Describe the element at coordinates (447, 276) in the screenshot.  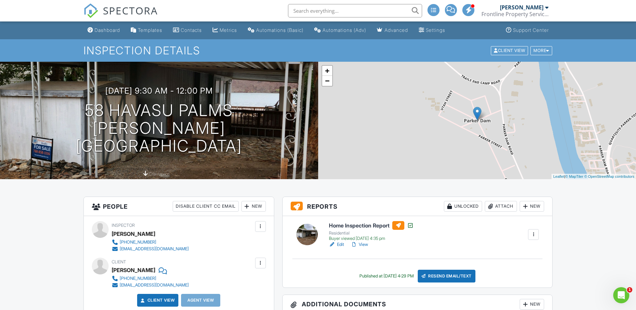
I see `div: Resend Email/Text` at that location.